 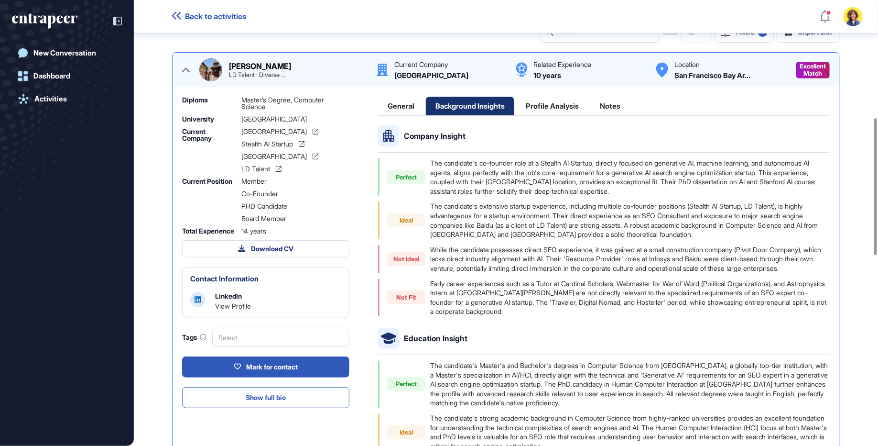 I want to click on span: Show full bio, so click(x=266, y=397).